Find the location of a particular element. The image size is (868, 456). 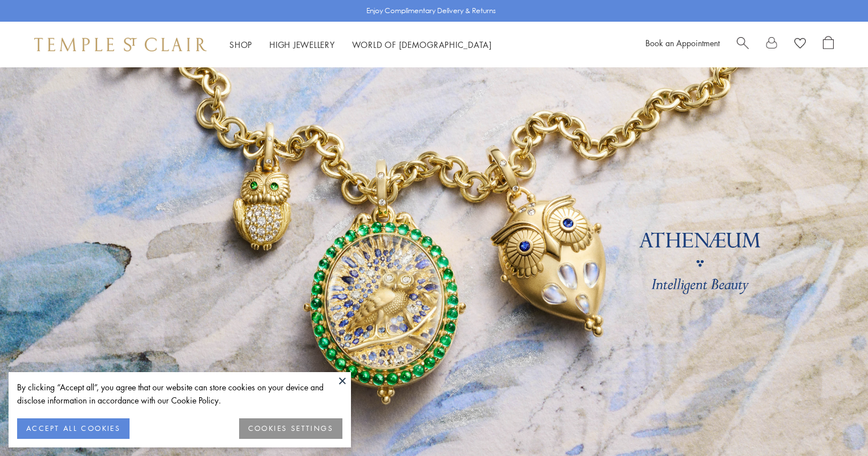

a: ShopShop is located at coordinates (241, 45).